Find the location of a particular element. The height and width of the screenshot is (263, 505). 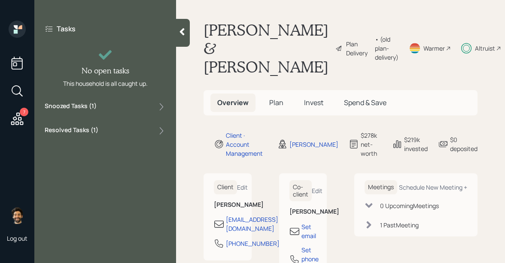

div: Warmer is located at coordinates (434, 48).